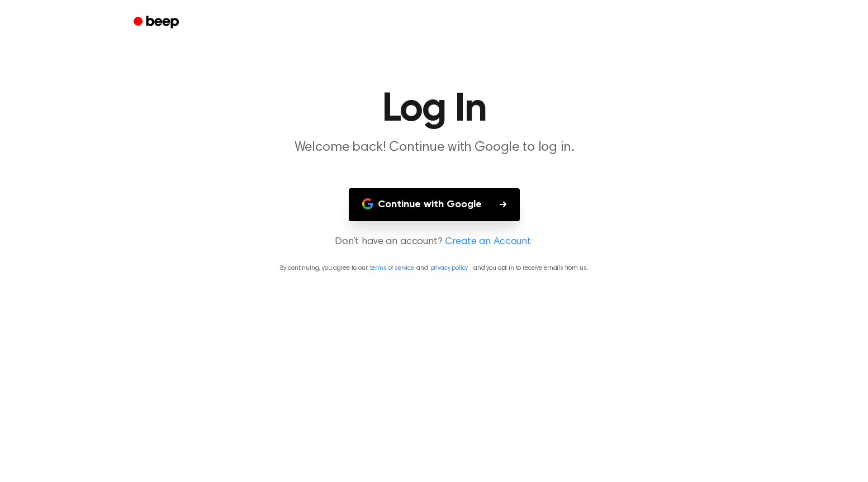  Describe the element at coordinates (433, 241) in the screenshot. I see `p: Don’t have an account?` at that location.